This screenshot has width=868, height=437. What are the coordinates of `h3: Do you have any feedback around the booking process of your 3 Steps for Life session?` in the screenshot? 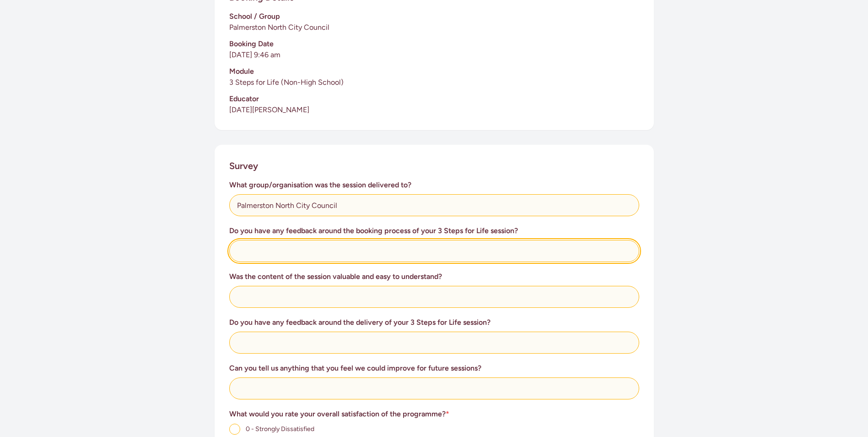 It's located at (434, 231).